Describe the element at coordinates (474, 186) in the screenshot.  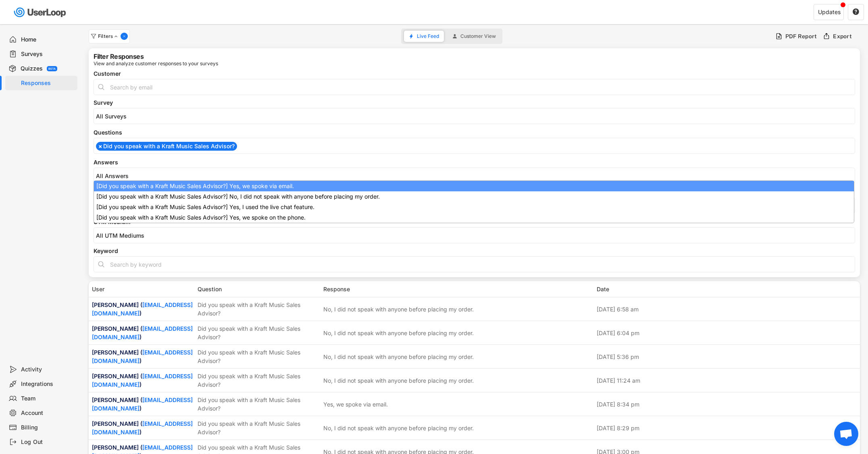
I see `li: [Did you speak with a Kraft Music Sales Advisor?] Yes, we spoke via email.` at that location.